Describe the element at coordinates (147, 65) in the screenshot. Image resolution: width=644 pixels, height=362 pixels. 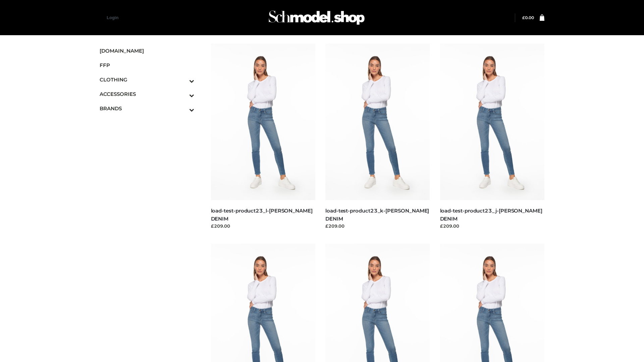
I see `span: FFP` at that location.